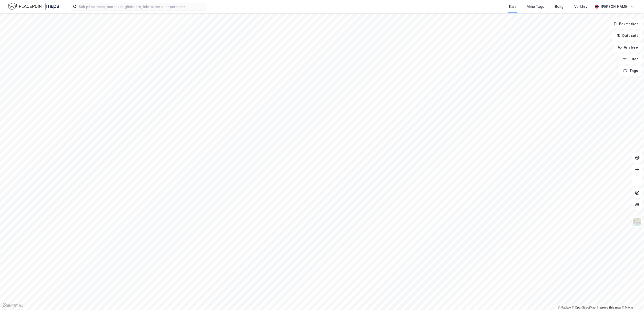  Describe the element at coordinates (581, 7) in the screenshot. I see `div: Verktøy` at that location.